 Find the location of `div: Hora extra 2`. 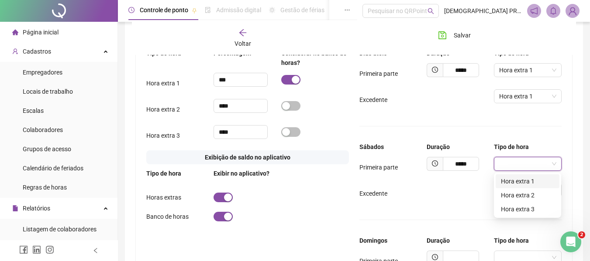

div: Hora extra 2 is located at coordinates (527, 196).